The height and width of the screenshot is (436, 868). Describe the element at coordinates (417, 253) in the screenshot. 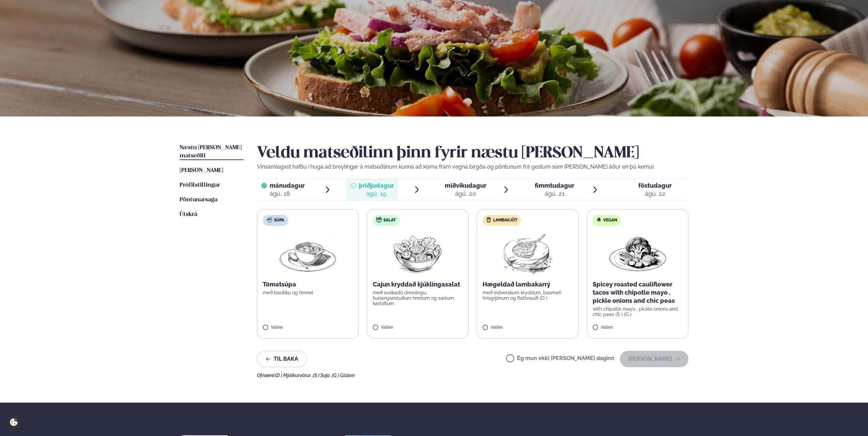

I see `img: Salad.png` at that location.